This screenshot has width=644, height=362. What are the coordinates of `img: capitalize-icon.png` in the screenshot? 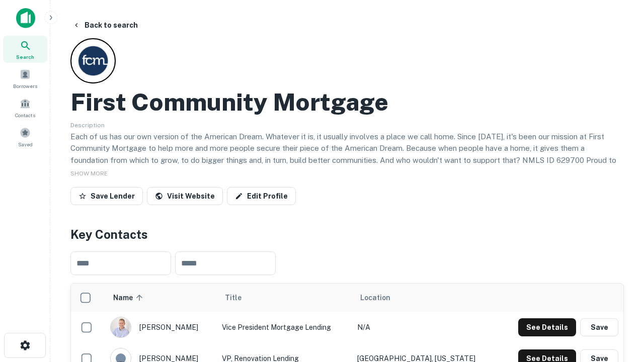 It's located at (26, 18).